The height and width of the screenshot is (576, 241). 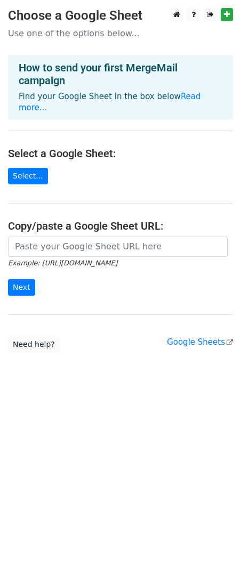 I want to click on p: Use one of the options below..., so click(x=120, y=33).